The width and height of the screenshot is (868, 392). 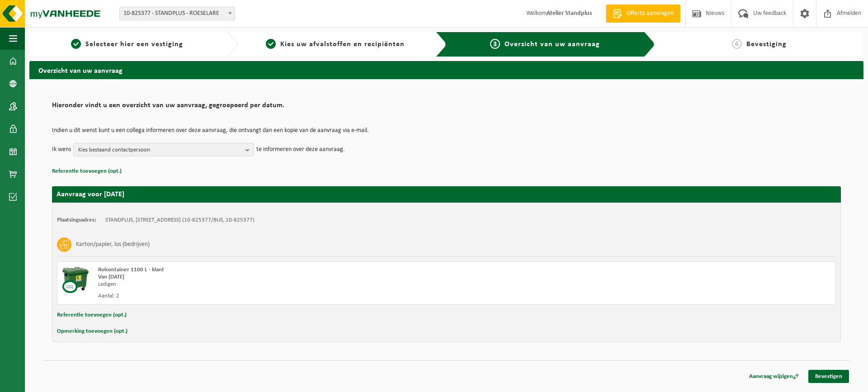 What do you see at coordinates (271, 44) in the screenshot?
I see `span: 2` at bounding box center [271, 44].